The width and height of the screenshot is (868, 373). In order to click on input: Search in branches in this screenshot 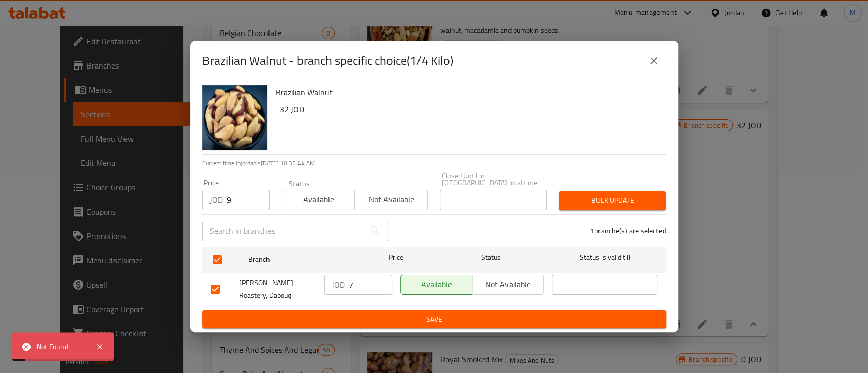, I will do `click(284, 232)`.